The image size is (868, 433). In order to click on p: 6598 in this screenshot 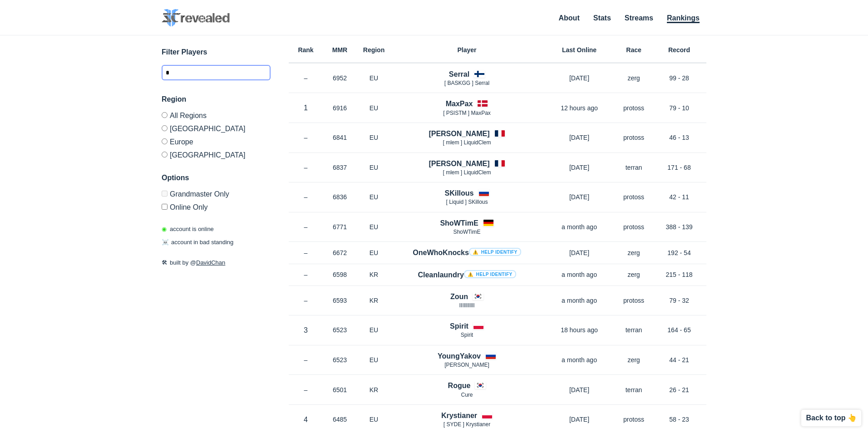, I will do `click(339, 275)`.